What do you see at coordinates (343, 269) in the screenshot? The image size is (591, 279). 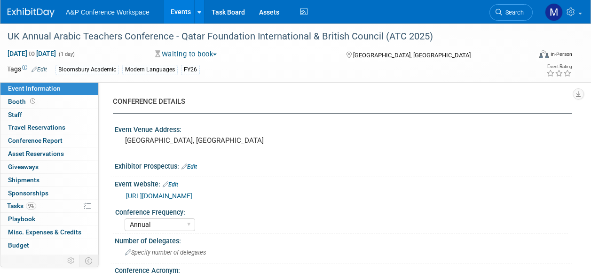 I see `div: Conference Acronym:` at bounding box center [343, 269].